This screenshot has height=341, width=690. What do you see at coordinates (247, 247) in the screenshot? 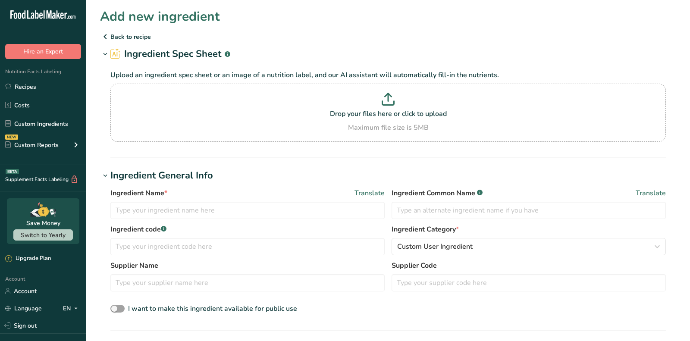
I see `input: Type your ingredient code here` at bounding box center [247, 247].